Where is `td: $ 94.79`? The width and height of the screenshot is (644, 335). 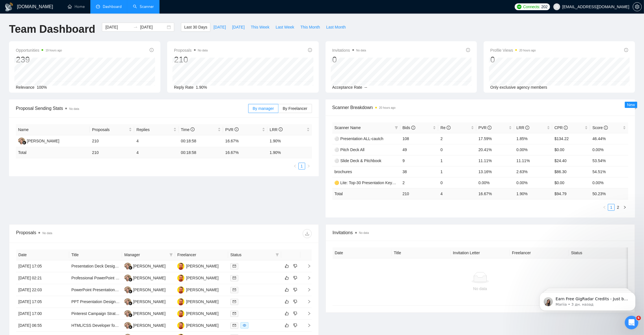 td: $ 94.79 is located at coordinates (571, 193).